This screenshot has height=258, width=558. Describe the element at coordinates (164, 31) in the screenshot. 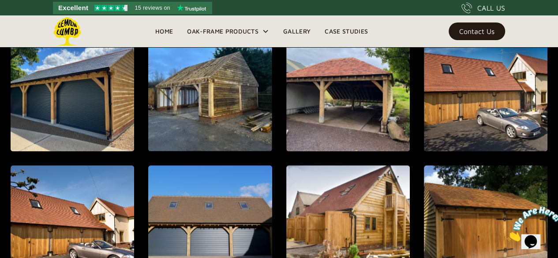

I see `a: Home` at that location.